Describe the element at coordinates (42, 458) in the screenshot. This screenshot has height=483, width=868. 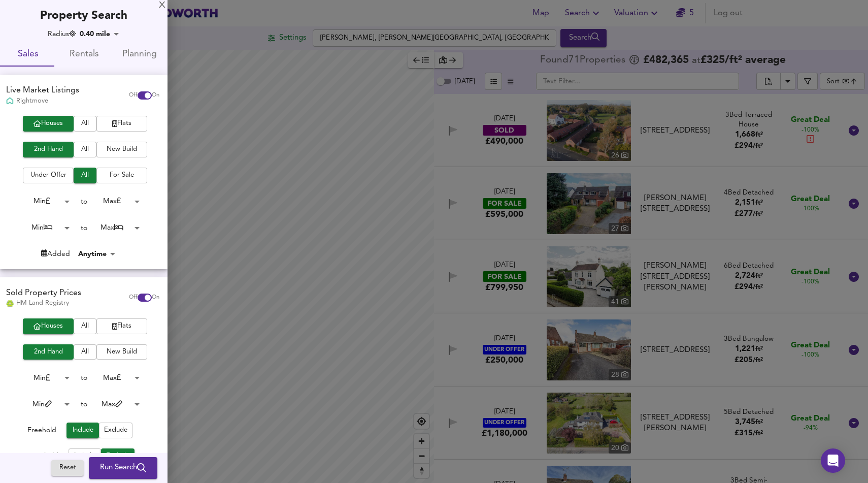
I see `div: Leasehold` at that location.